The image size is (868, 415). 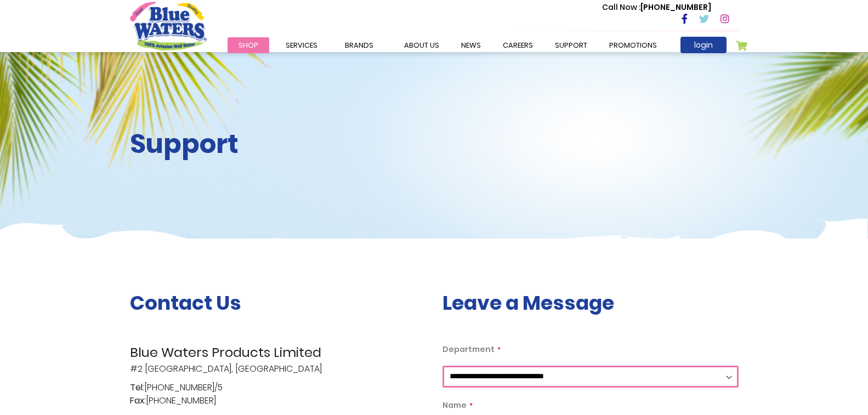 What do you see at coordinates (633, 45) in the screenshot?
I see `a: Promotions` at bounding box center [633, 45].